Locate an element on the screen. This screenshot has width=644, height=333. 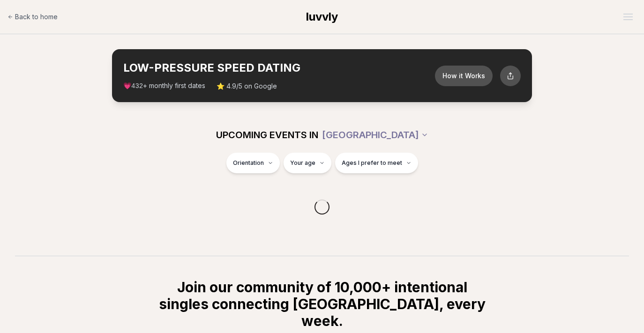
span: ⭐ 4.9/5 on Google is located at coordinates (247, 86).